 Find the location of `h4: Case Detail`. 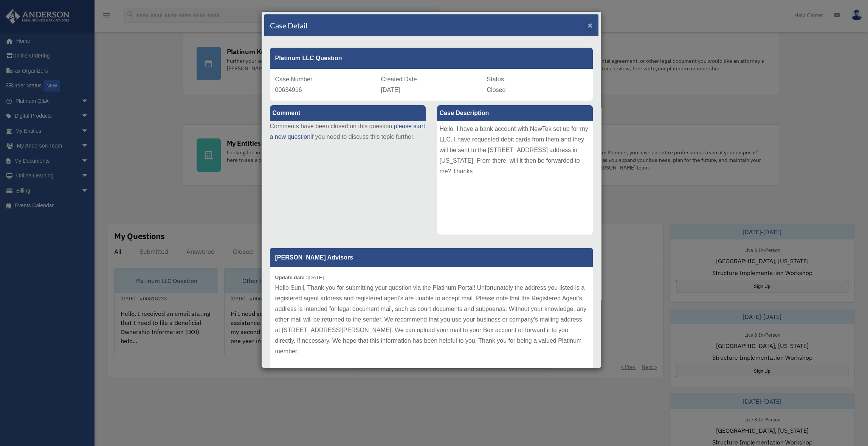

h4: Case Detail is located at coordinates (288, 26).